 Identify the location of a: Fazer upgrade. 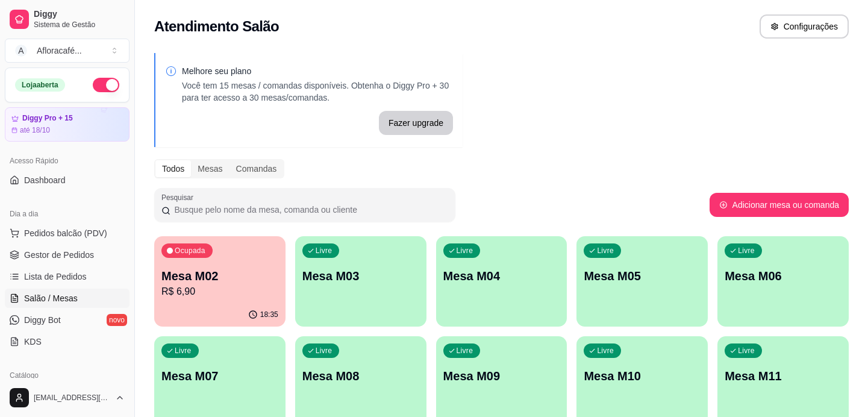
(416, 123).